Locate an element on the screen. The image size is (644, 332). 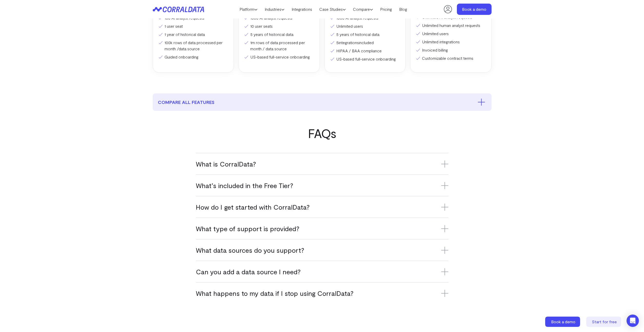
h3: How do I get started with CorralData? is located at coordinates (322, 207).